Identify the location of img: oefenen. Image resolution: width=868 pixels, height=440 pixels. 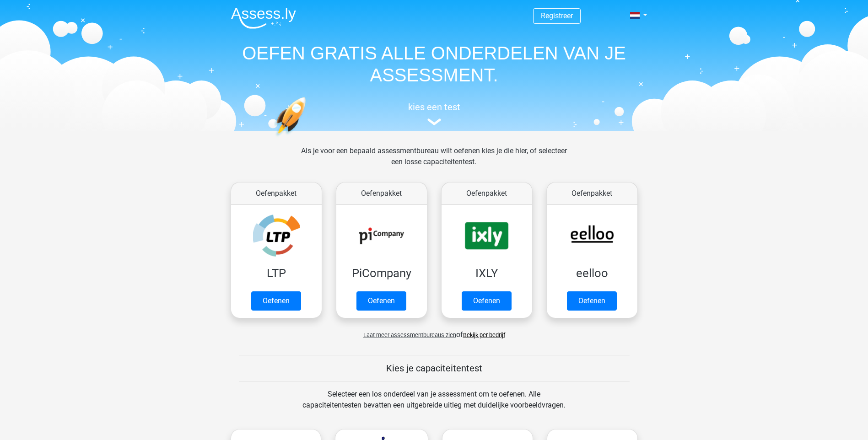
(308, 138).